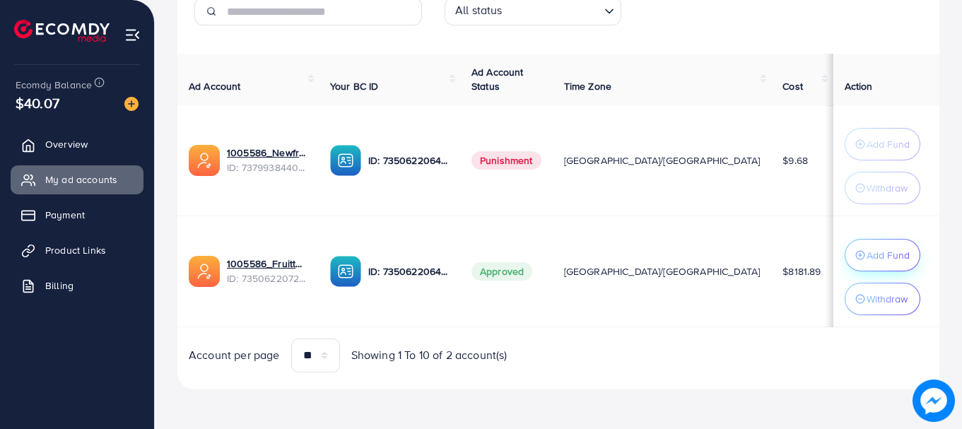  What do you see at coordinates (497, 79) in the screenshot?
I see `span: Ad Account Status` at bounding box center [497, 79].